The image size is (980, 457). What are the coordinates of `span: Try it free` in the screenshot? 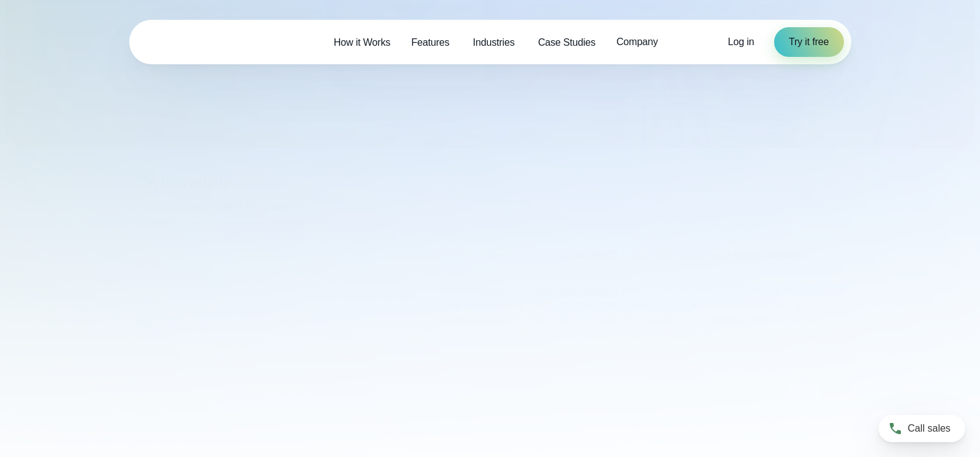 It's located at (809, 42).